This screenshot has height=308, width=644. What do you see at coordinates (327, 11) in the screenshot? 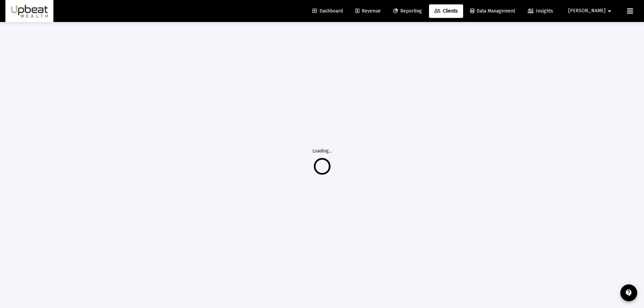
I see `span: Dashboard` at bounding box center [327, 11].